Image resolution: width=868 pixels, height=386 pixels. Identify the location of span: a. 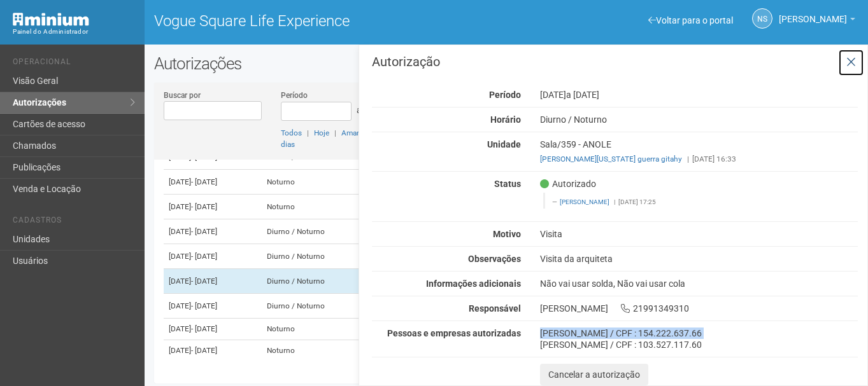
(359, 110).